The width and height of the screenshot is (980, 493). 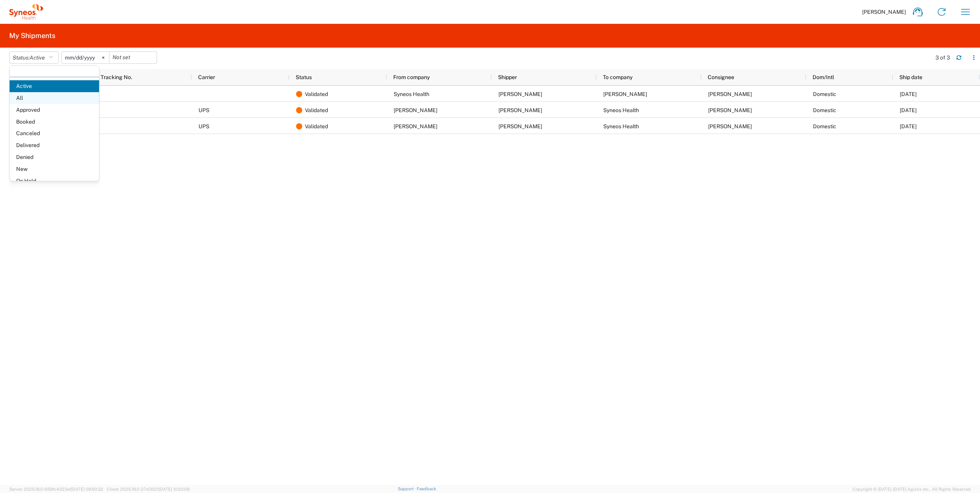 I want to click on span: To company, so click(x=618, y=77).